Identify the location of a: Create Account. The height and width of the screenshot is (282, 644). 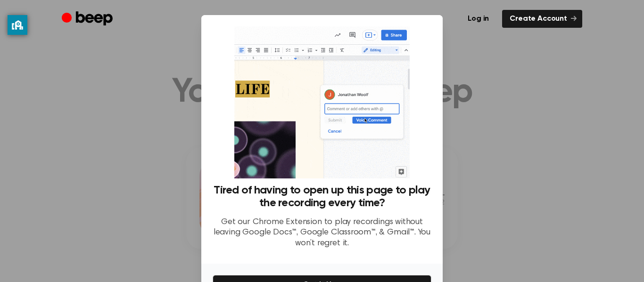
(542, 19).